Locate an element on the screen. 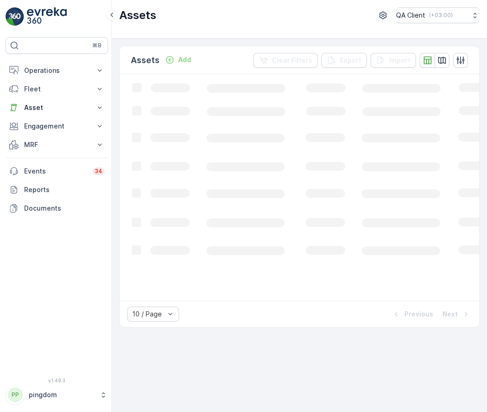  a: Reports is located at coordinates (57, 190).